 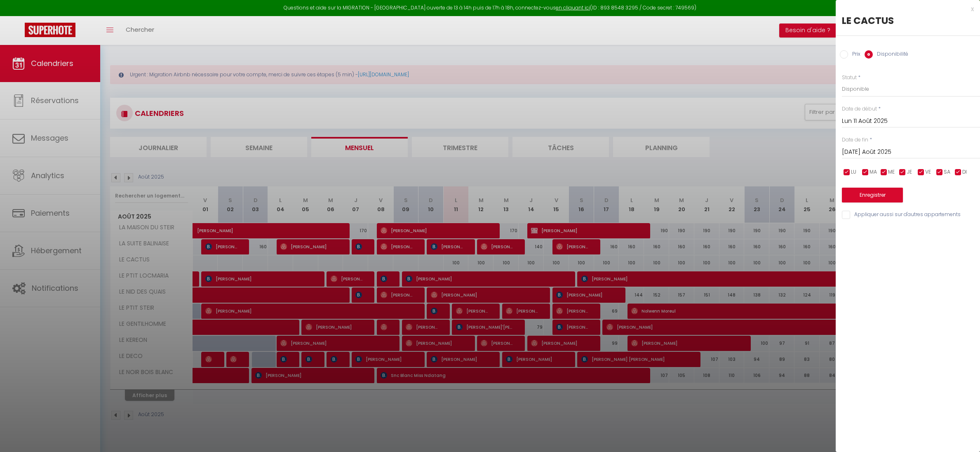 What do you see at coordinates (855, 55) in the screenshot?
I see `label: Prix` at bounding box center [855, 55].